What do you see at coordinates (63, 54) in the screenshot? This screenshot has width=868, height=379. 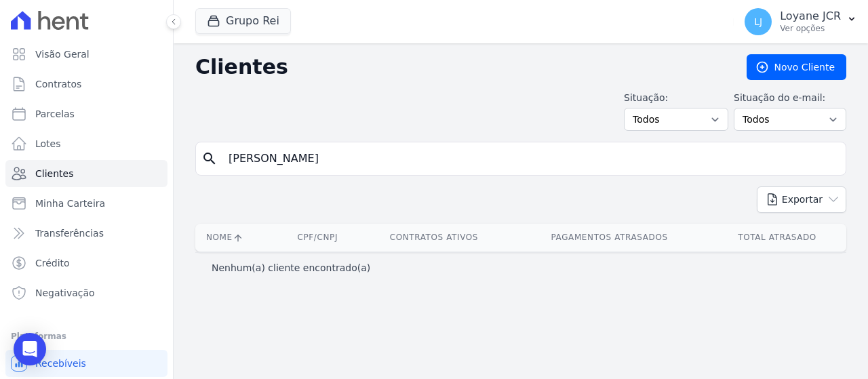 I see `span: Visão Geral` at bounding box center [63, 54].